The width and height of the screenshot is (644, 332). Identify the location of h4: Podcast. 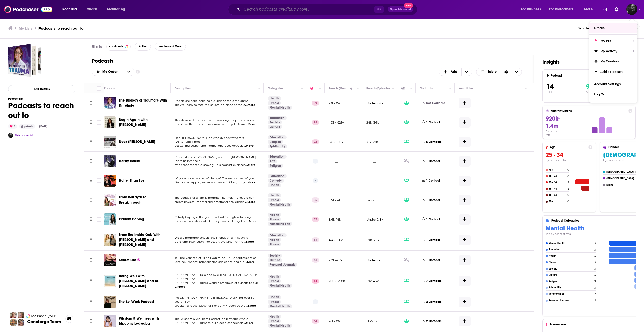
(588, 75).